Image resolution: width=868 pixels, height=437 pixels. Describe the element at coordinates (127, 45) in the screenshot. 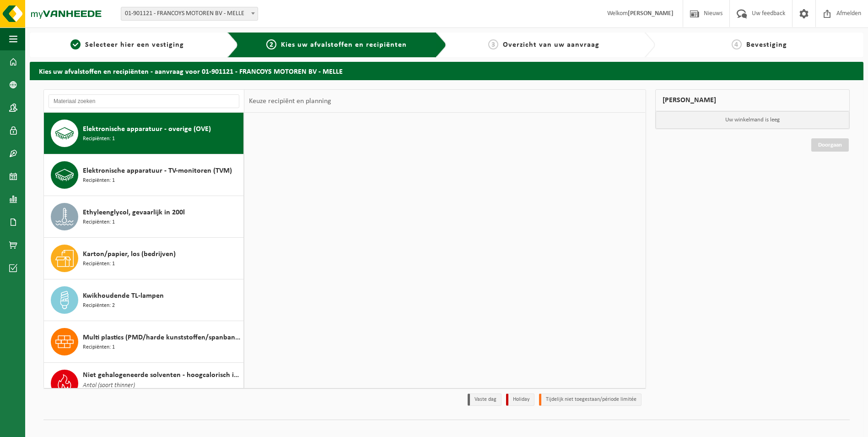

I see `a: 1Selecteer hier een vestiging` at that location.